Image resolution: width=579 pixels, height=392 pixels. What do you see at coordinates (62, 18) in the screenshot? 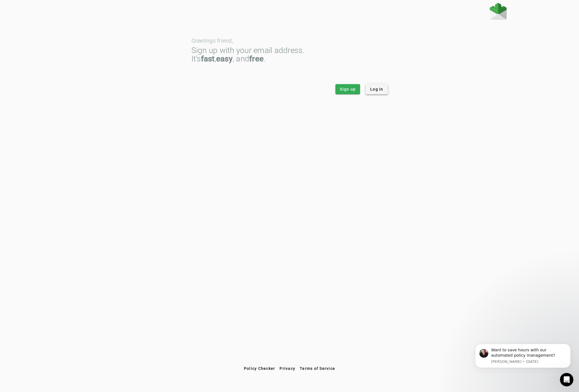
I see `div: Want to save hours with our automated policy management?` at bounding box center [62, 18].